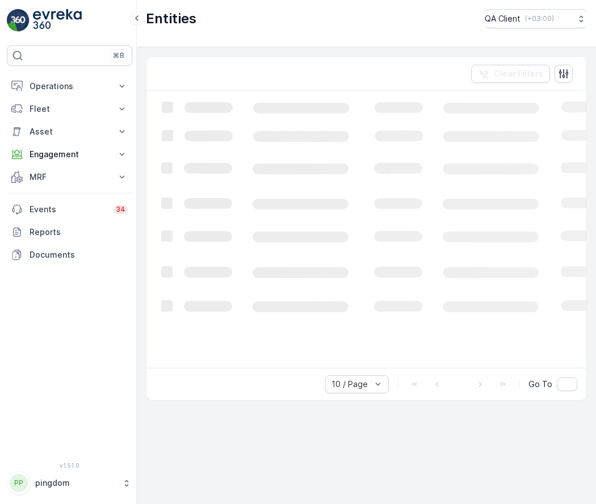 This screenshot has width=596, height=504. What do you see at coordinates (69, 465) in the screenshot?
I see `span: v 1.51.0` at bounding box center [69, 465].